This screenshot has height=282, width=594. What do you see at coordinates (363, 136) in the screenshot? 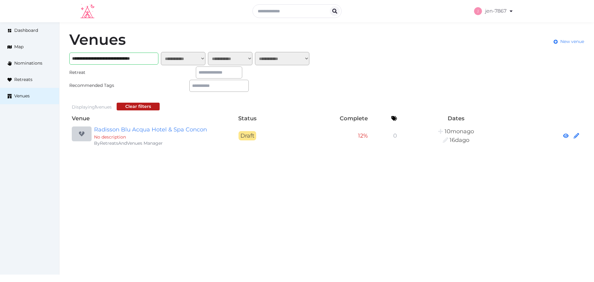
I see `span: 12 %` at bounding box center [363, 136].